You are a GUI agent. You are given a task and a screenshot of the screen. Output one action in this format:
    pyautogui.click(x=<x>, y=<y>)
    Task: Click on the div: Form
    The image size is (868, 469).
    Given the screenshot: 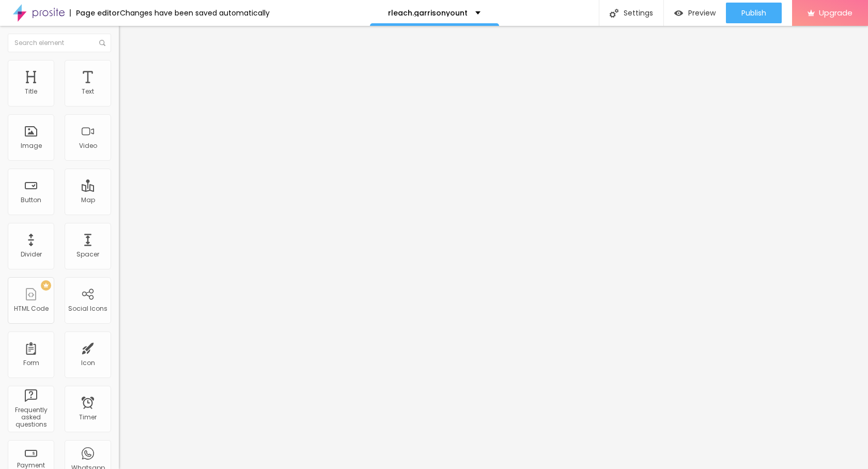 What is the action you would take?
    pyautogui.click(x=31, y=363)
    